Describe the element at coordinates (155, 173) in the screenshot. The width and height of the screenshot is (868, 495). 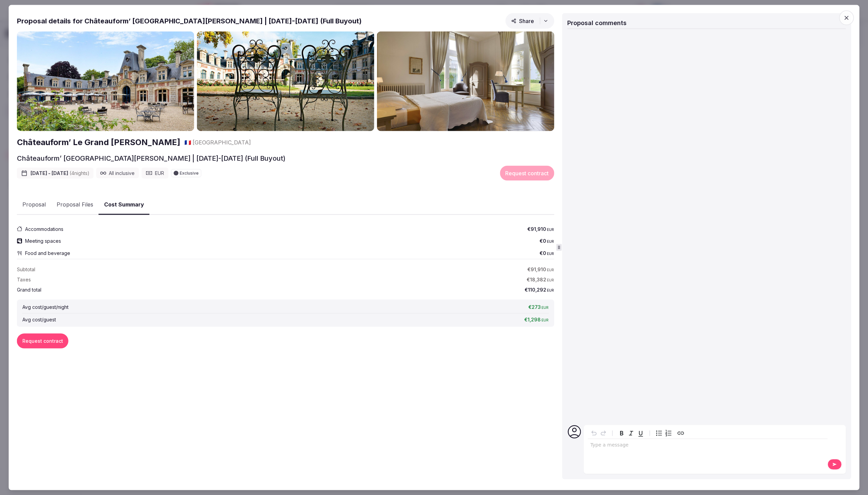
I see `div: EUR` at that location.